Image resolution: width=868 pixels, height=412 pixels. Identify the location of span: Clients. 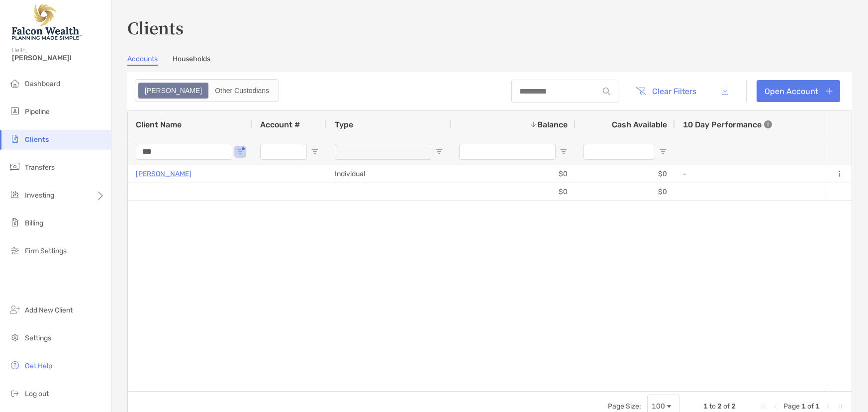
(37, 139).